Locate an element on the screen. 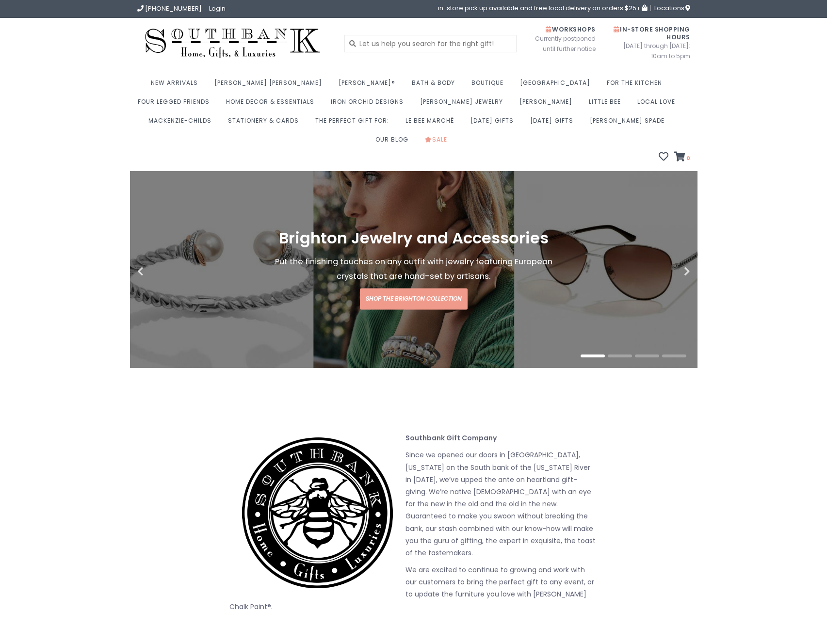 This screenshot has width=827, height=644. a: The perfect gift for: is located at coordinates (354, 123).